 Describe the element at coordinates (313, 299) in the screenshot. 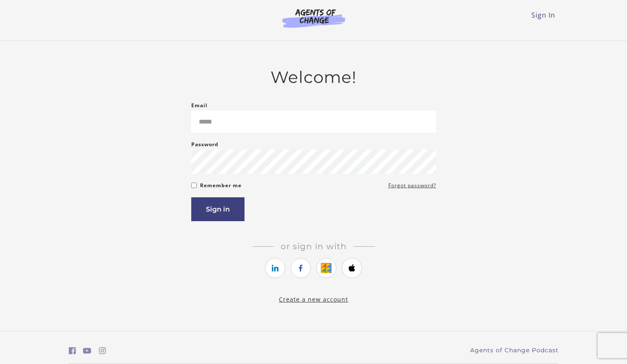

I see `a: Create a new account` at that location.